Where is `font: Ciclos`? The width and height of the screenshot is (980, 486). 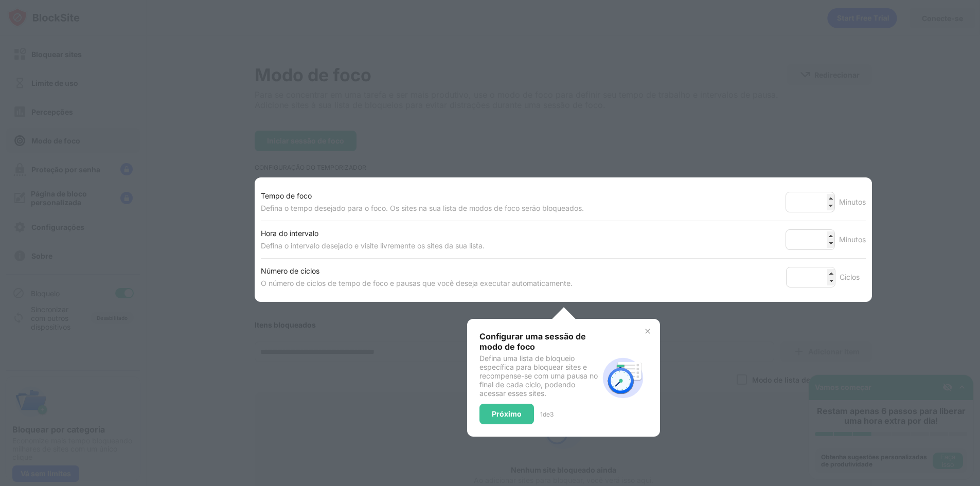 font: Ciclos is located at coordinates (849, 277).